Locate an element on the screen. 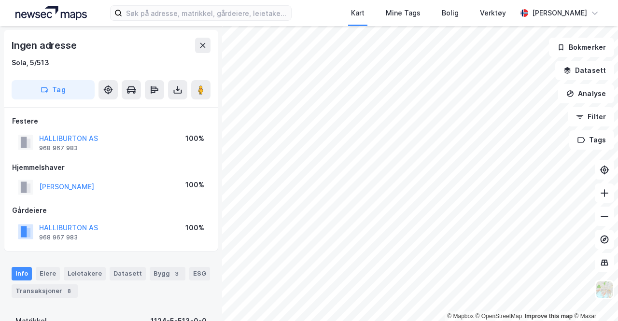 This screenshot has width=618, height=321. div: Leietakere is located at coordinates (84, 274).